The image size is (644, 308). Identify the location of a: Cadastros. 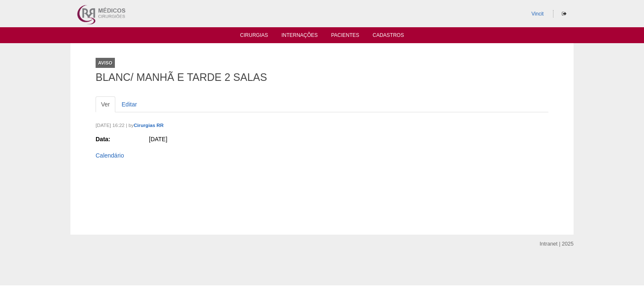
(388, 36).